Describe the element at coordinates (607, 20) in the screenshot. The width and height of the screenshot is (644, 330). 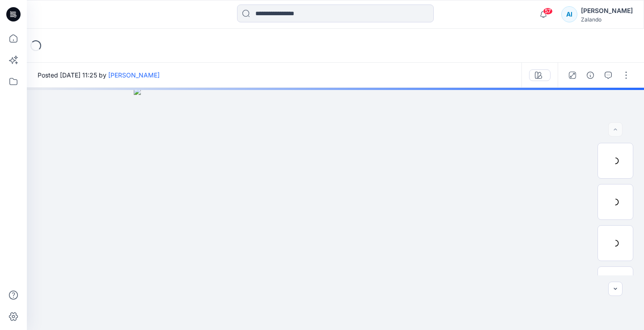
I see `div: Zalando` at that location.